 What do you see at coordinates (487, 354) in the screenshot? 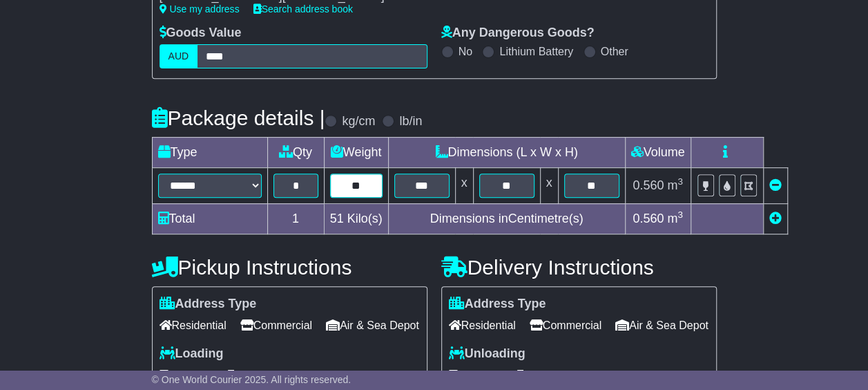
I see `label: Unloading` at bounding box center [487, 354].